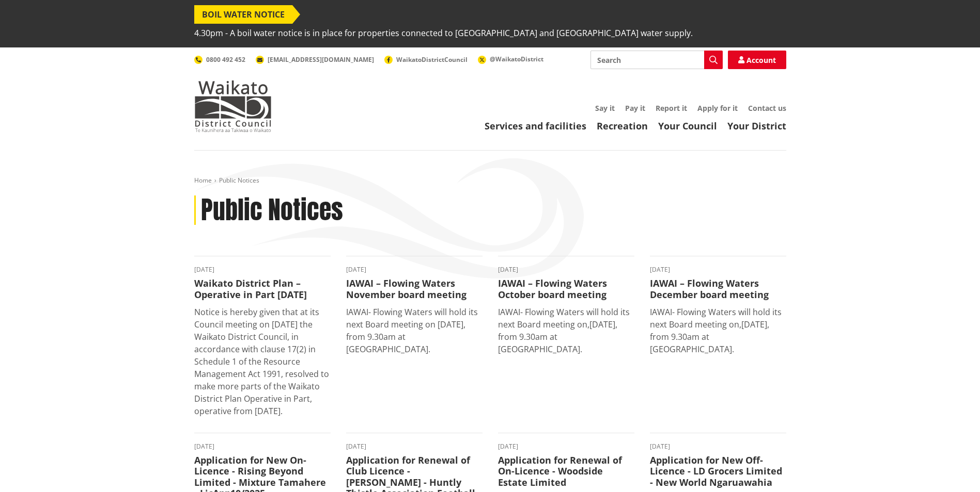  What do you see at coordinates (415, 289) in the screenshot?
I see `h3: IAWAI – Flowing Waters November board meeting` at bounding box center [415, 289].